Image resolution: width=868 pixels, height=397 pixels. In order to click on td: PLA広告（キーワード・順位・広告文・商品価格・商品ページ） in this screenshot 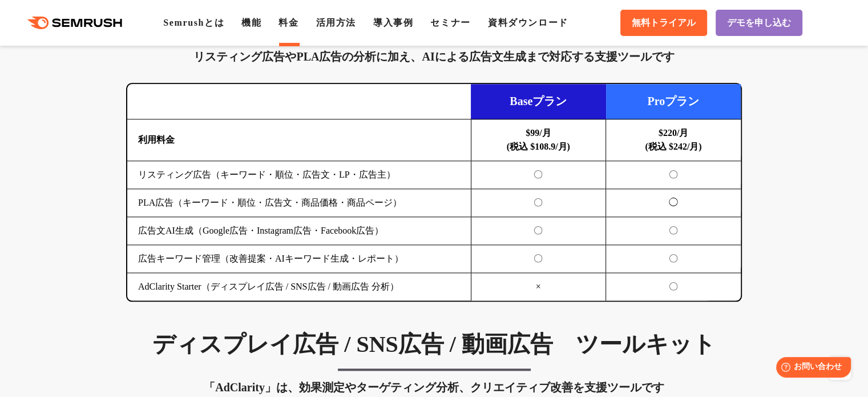, I will do `click(299, 203)`.